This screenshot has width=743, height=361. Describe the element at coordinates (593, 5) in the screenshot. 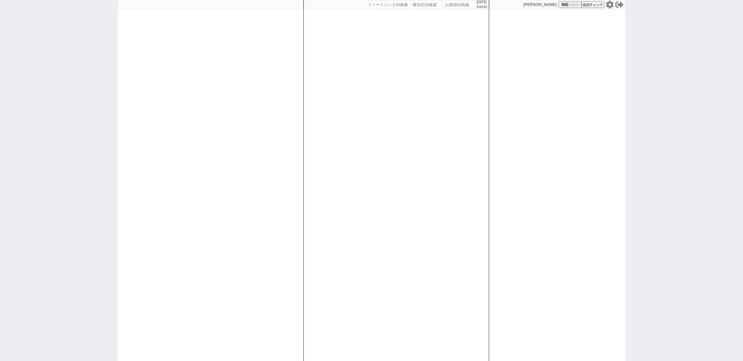

I see `span: 会話チェック` at that location.